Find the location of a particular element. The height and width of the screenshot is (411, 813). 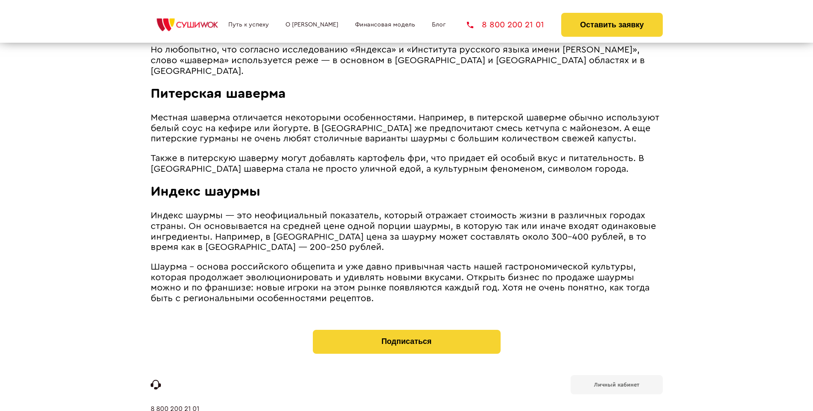

span: Шаурма – основа российского общепита и уже давно привычная часть нашей гастрономической культуры,... is located at coordinates (400, 282).